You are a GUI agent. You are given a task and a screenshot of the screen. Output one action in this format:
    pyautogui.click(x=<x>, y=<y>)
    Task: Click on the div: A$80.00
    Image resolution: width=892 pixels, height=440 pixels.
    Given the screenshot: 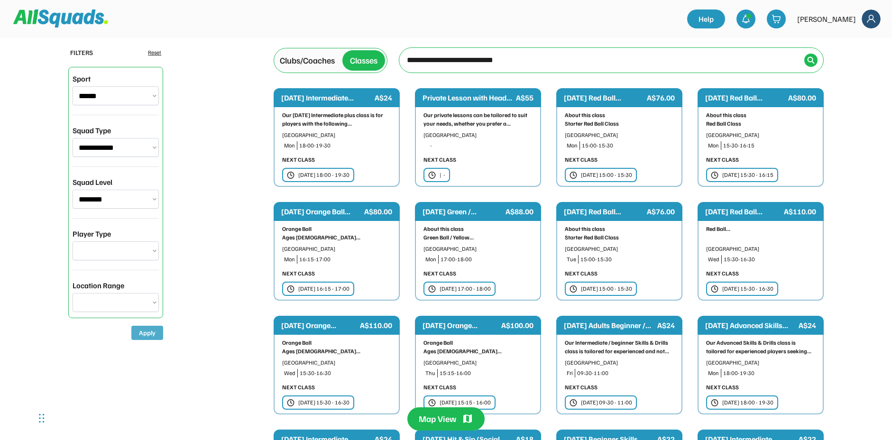 What is the action you would take?
    pyautogui.click(x=378, y=211)
    